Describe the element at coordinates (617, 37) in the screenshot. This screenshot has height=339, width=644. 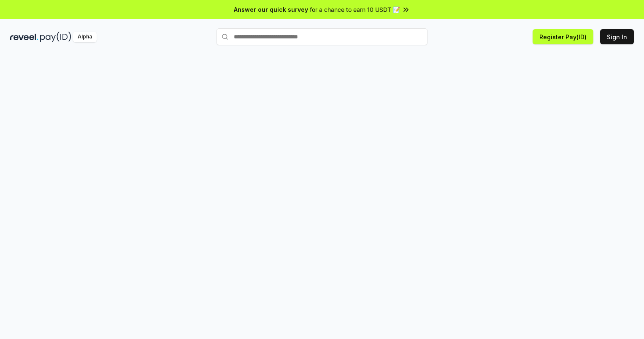
I see `button: Sign In` at that location.